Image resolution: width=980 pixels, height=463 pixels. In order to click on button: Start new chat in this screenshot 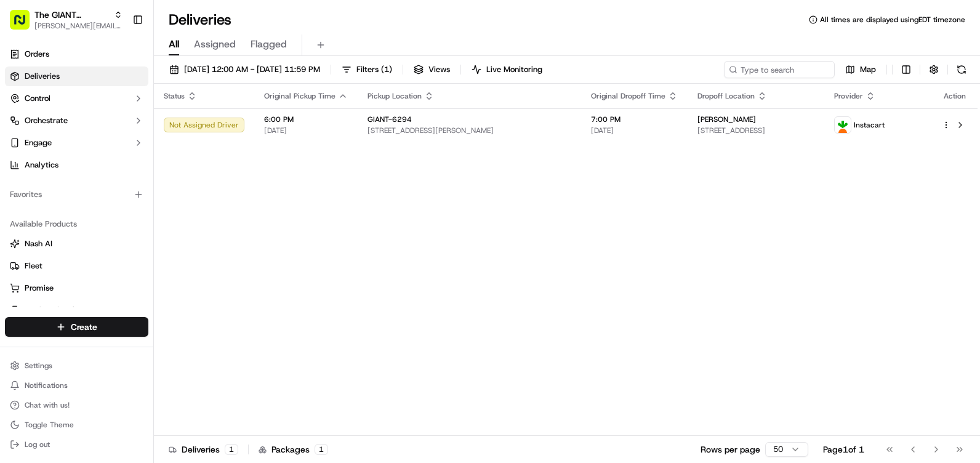, I will do `click(217, 129)`.